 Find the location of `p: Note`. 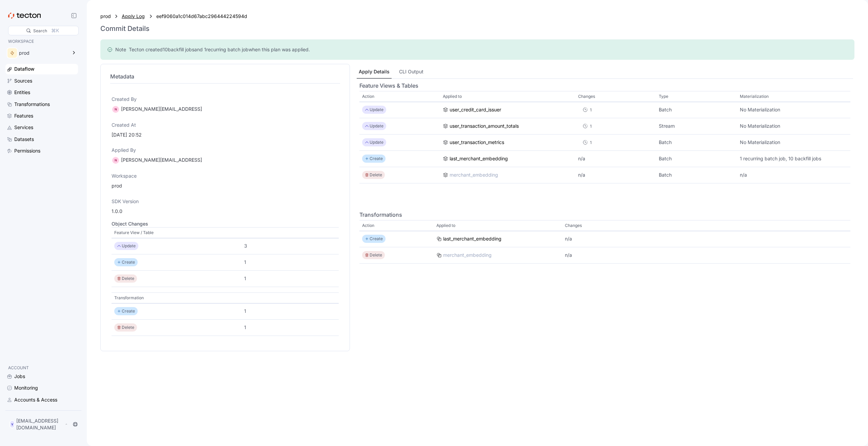

p: Note is located at coordinates (120, 49).